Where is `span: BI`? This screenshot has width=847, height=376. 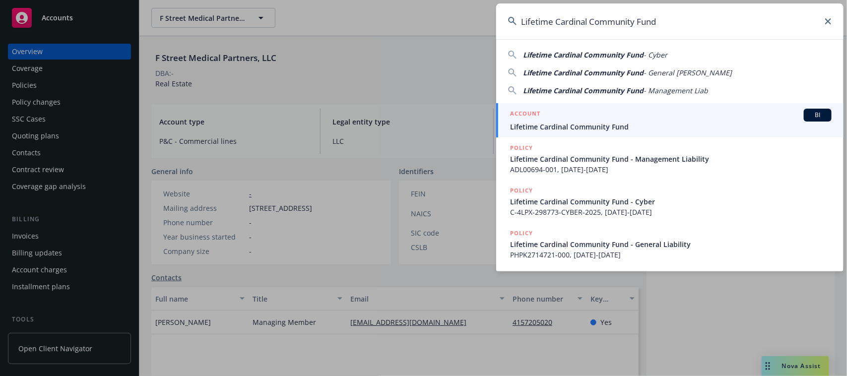 span: BI is located at coordinates (817, 115).